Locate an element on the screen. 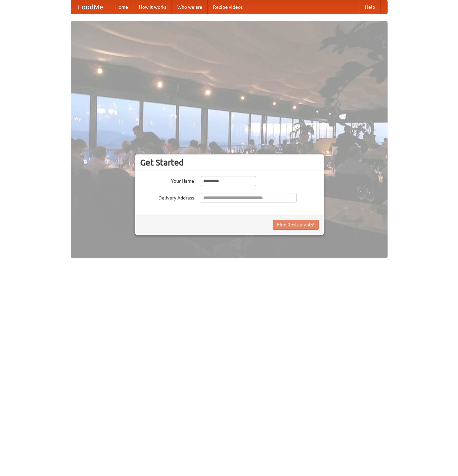 The height and width of the screenshot is (476, 458). a: Recipe videos is located at coordinates (227, 7).